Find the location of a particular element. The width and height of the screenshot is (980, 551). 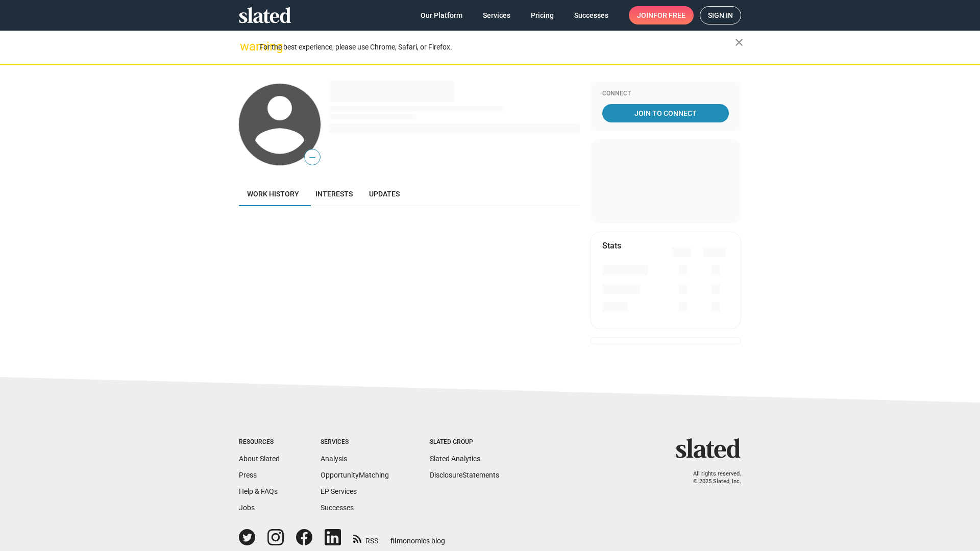

a: Jobs is located at coordinates (246, 508).